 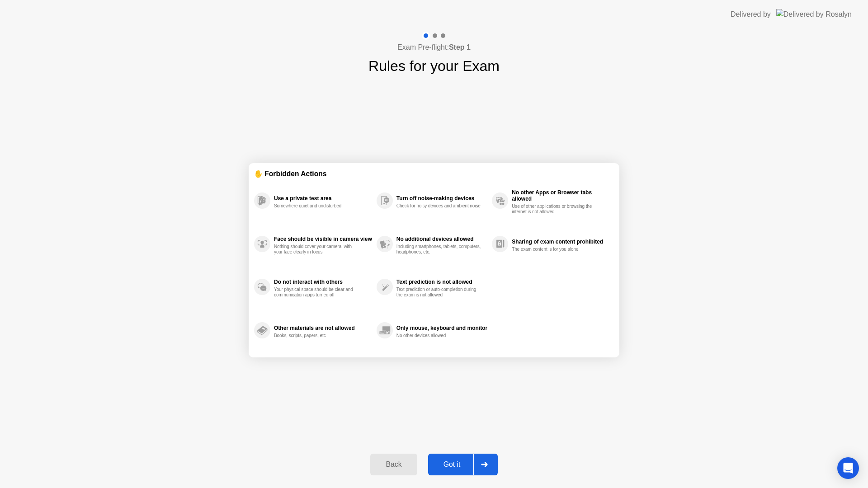 I want to click on div: Back, so click(x=393, y=465).